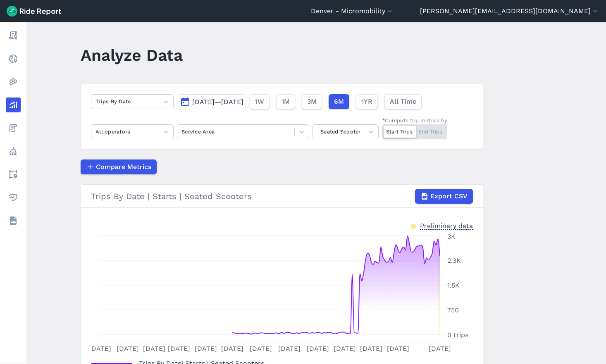 Image resolution: width=606 pixels, height=364 pixels. I want to click on tspan: 0 trips, so click(457, 335).